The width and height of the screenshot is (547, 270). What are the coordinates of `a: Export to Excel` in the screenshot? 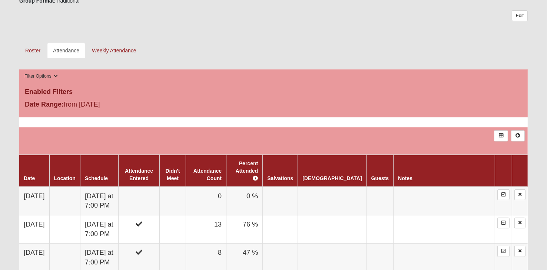 It's located at (501, 135).